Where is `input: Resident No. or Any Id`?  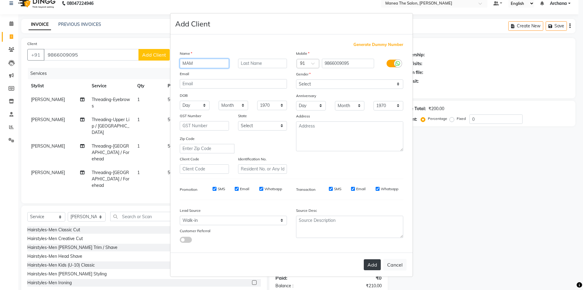
input: Resident No. or Any Id is located at coordinates (263, 169).